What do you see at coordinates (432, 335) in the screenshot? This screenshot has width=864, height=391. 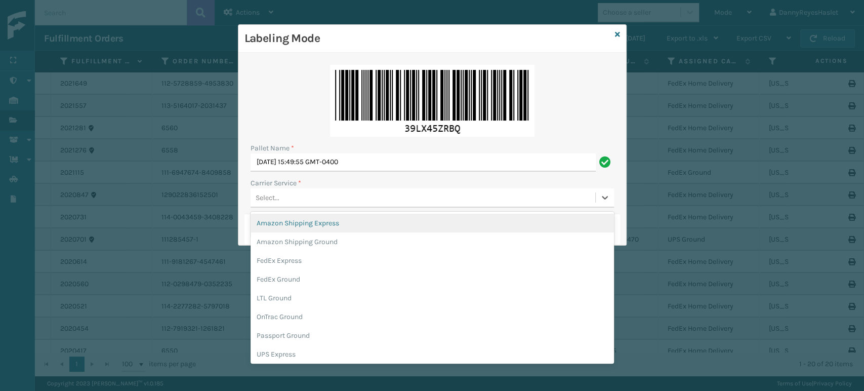 I see `div: Passport Ground` at bounding box center [432, 335].